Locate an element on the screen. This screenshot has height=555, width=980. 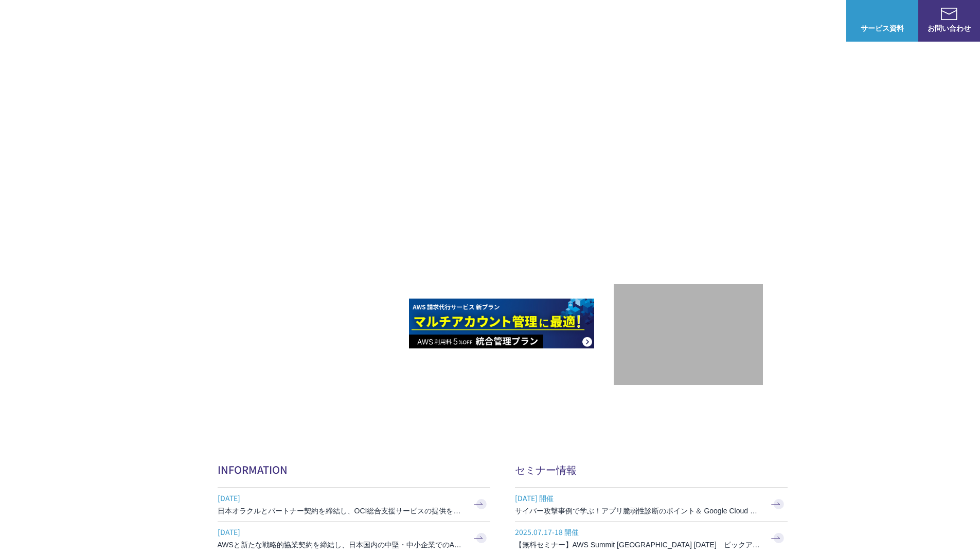
a: 導入事例 is located at coordinates (712, 21).